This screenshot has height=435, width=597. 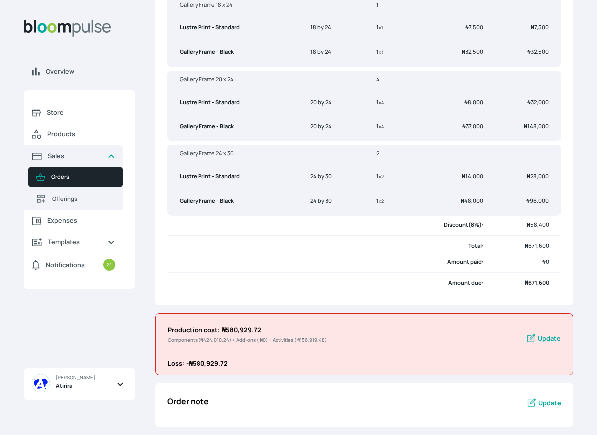 What do you see at coordinates (87, 71) in the screenshot?
I see `span: Overview` at bounding box center [87, 71].